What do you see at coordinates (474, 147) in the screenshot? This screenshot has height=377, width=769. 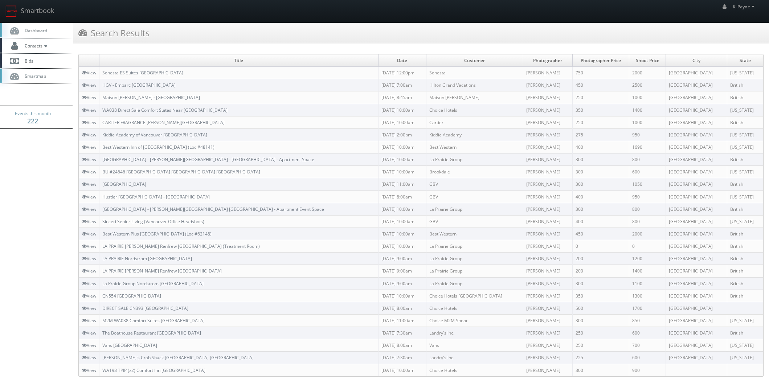 I see `td: Best Western` at bounding box center [474, 147].